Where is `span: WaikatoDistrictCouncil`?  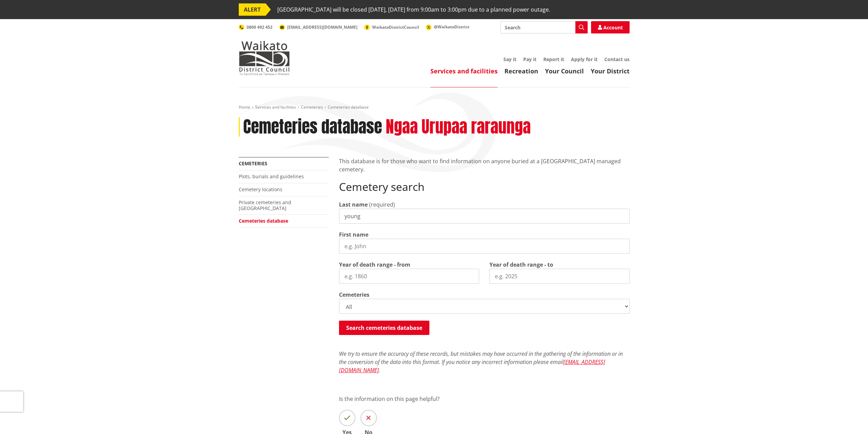 span: WaikatoDistrictCouncil is located at coordinates (396, 27).